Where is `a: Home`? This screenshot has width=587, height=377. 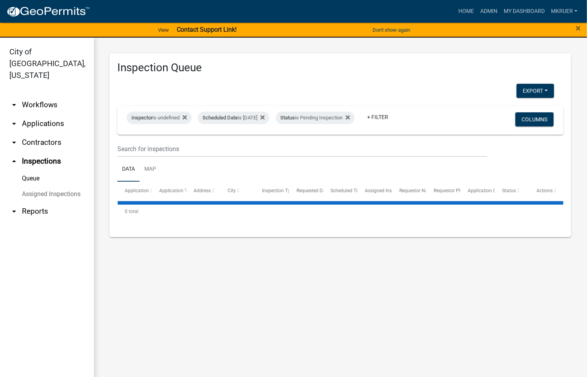 a: Home is located at coordinates (466, 11).